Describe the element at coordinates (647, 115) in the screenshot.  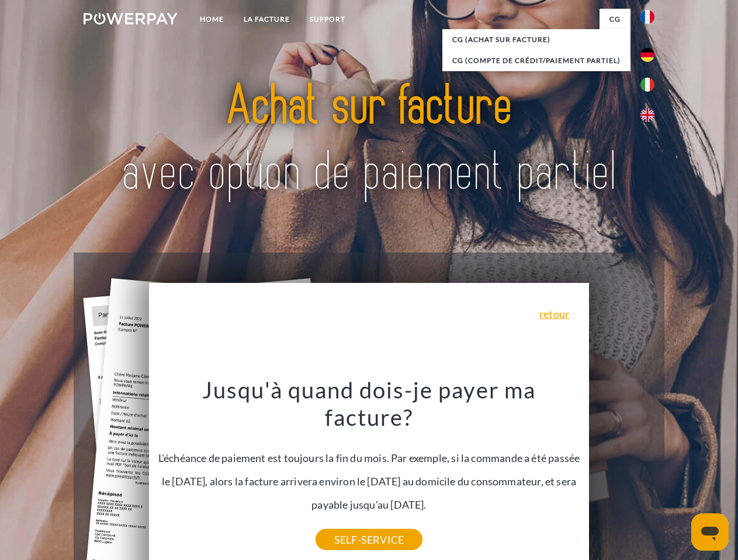
I see `img: en` at that location.